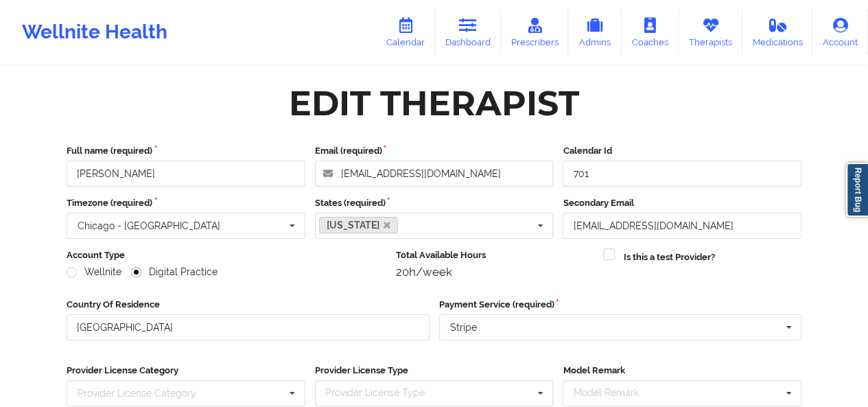 The image size is (868, 407). What do you see at coordinates (857, 190) in the screenshot?
I see `a: Report Bug` at bounding box center [857, 190].